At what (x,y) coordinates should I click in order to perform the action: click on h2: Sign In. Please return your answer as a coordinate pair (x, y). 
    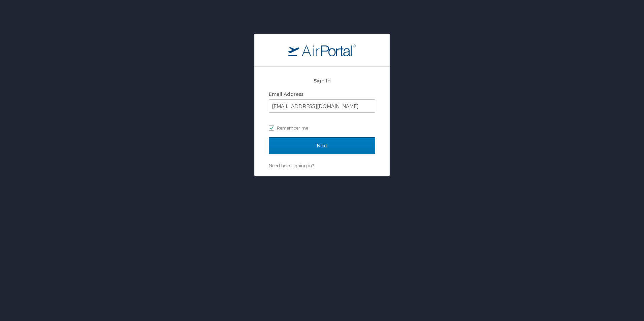
    Looking at the image, I should click on (322, 80).